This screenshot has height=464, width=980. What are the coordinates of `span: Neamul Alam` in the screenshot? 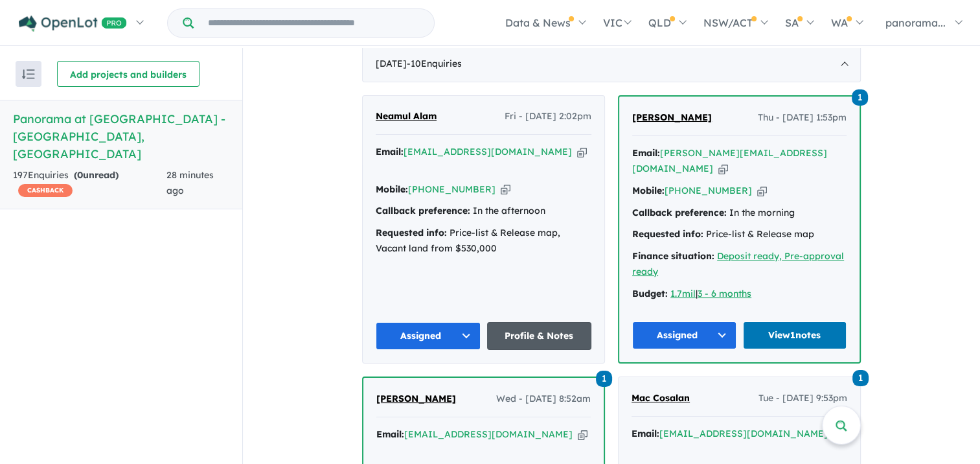 It's located at (406, 116).